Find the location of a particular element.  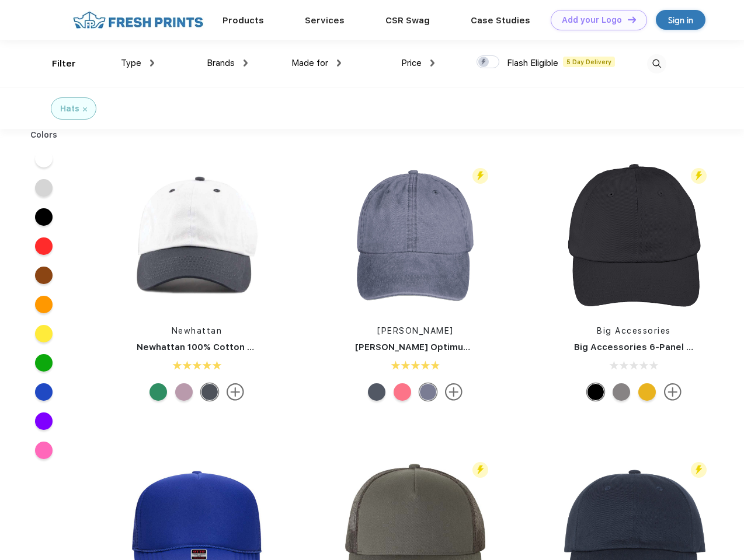

a: Products is located at coordinates (243, 21).